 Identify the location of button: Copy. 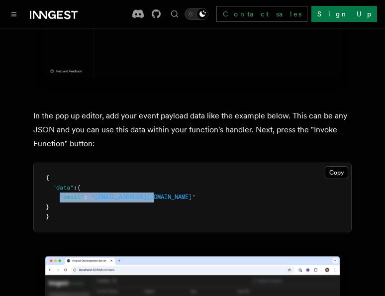
(336, 172).